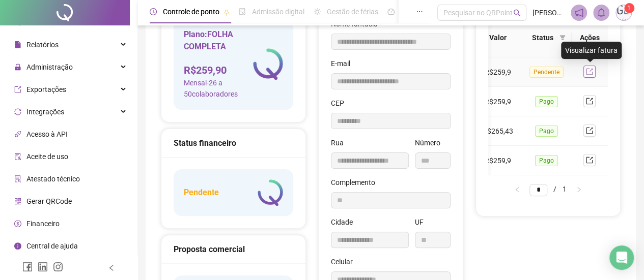 The image size is (644, 280). What do you see at coordinates (18, 67) in the screenshot?
I see `span: lock` at bounding box center [18, 67].